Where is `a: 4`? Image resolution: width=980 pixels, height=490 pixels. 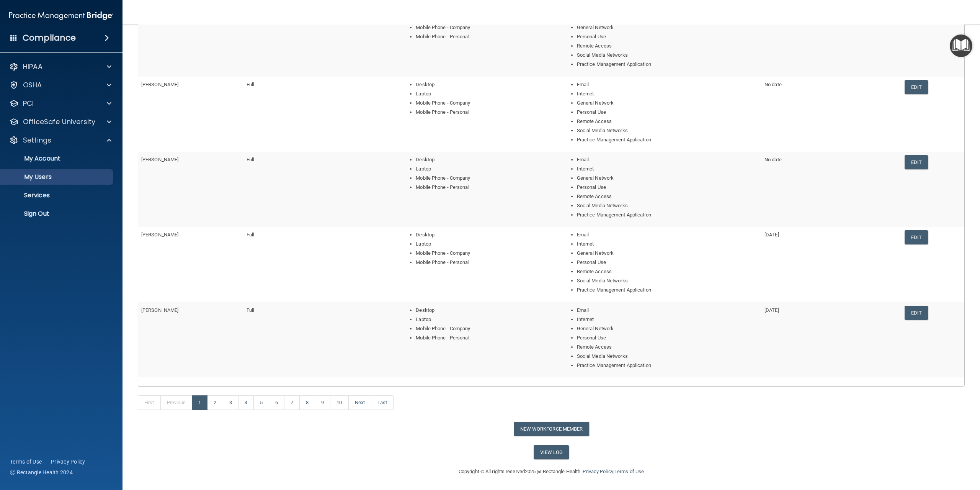
a: 4 is located at coordinates (245, 403).